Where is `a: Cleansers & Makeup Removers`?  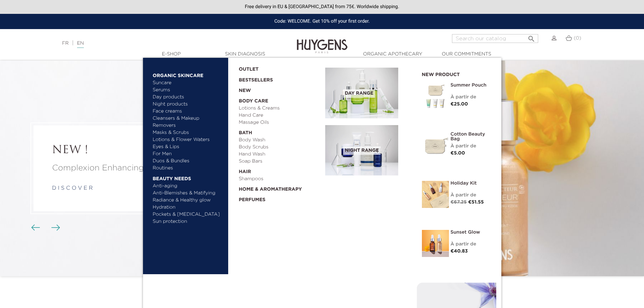
a: Cleansers & Makeup Removers is located at coordinates (188, 122).